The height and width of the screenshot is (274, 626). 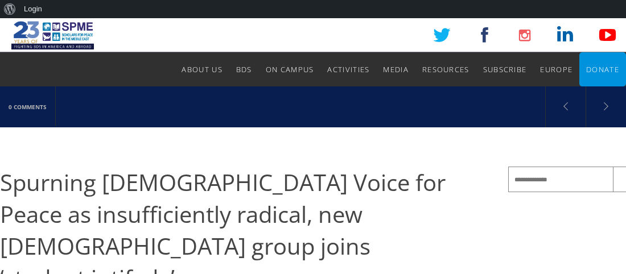 What do you see at coordinates (556, 69) in the screenshot?
I see `a: Europe` at bounding box center [556, 69].